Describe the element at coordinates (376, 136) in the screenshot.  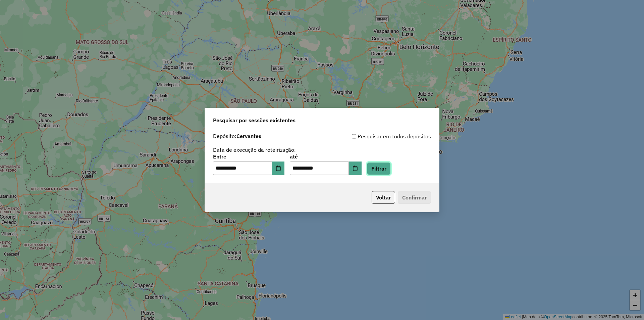
I see `div: Pesquisar em todos depósitos` at that location.